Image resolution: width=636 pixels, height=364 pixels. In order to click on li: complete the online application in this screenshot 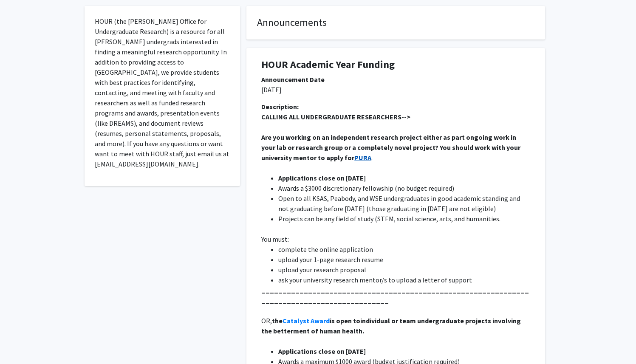, I will do `click(404, 249)`.